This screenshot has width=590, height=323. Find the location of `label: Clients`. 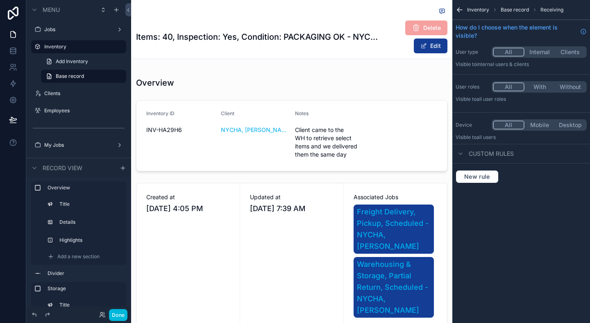

label: Clients is located at coordinates (83, 93).